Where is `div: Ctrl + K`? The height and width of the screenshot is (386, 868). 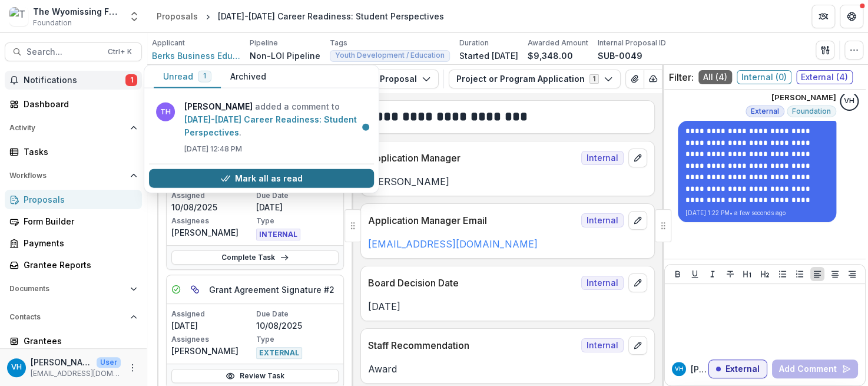 div: Ctrl + K is located at coordinates (119, 52).